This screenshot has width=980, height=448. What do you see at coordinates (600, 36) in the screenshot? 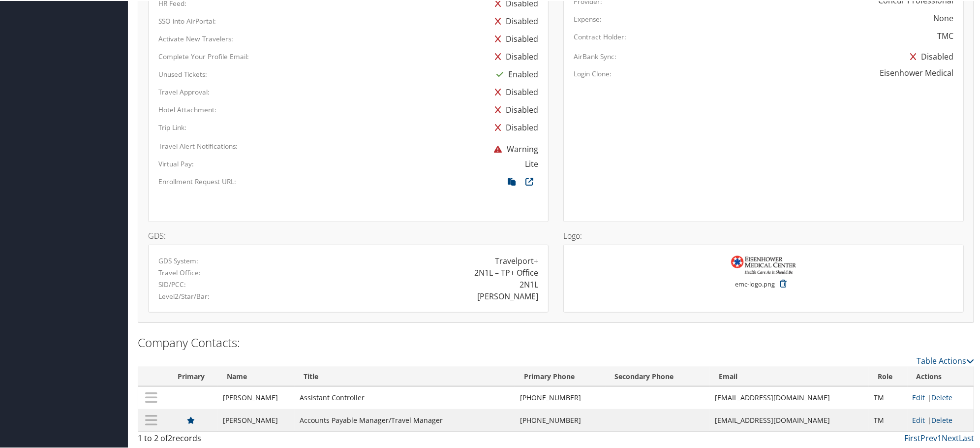
I see `label: Contract Holder:` at bounding box center [600, 36].